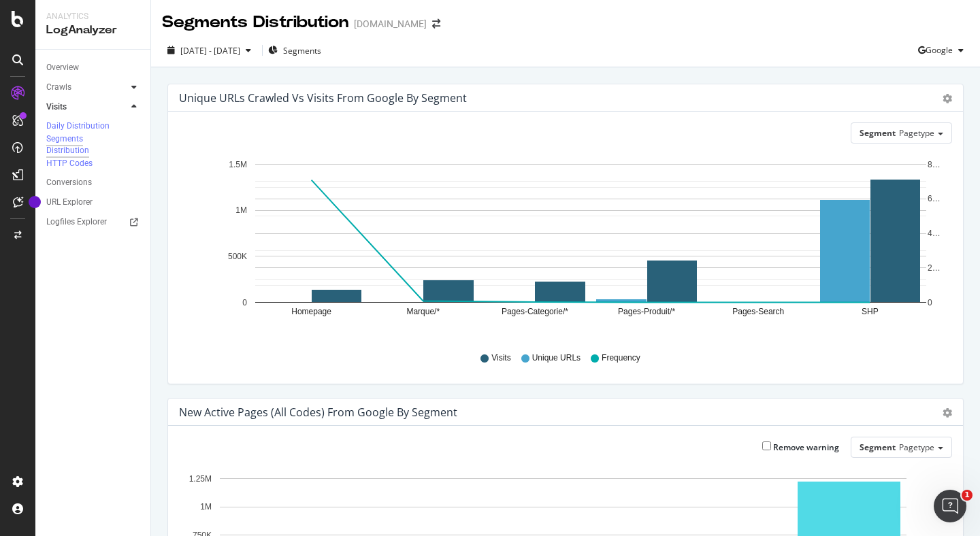 Image resolution: width=980 pixels, height=536 pixels. I want to click on span: 1, so click(967, 495).